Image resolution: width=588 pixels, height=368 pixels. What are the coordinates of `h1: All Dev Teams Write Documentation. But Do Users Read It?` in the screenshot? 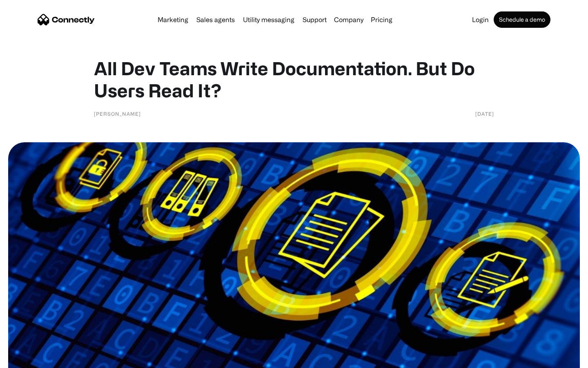 It's located at (294, 80).